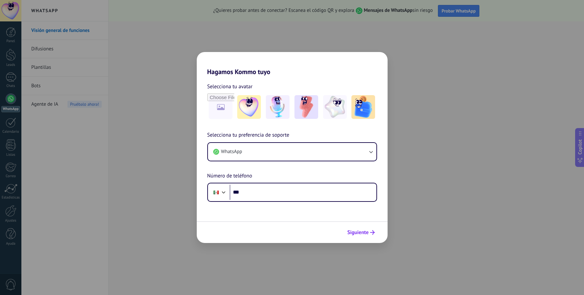 The image size is (584, 295). What do you see at coordinates (229, 176) in the screenshot?
I see `span: Número de teléfono` at bounding box center [229, 176].